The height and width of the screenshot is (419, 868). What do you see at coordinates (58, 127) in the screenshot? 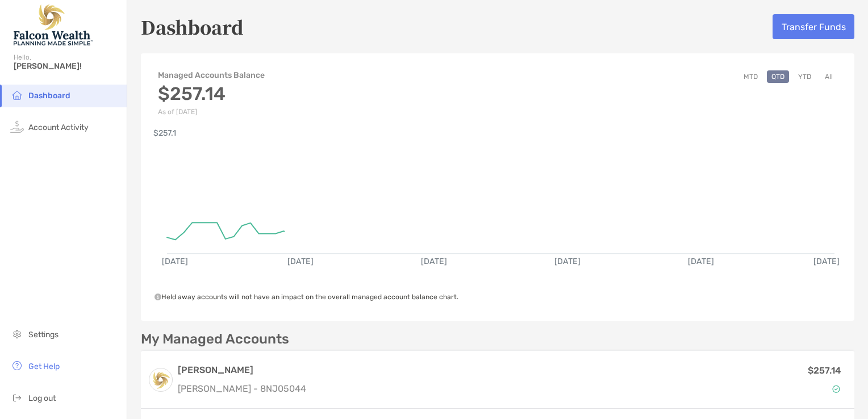
I see `span: Account Activity` at bounding box center [58, 127].